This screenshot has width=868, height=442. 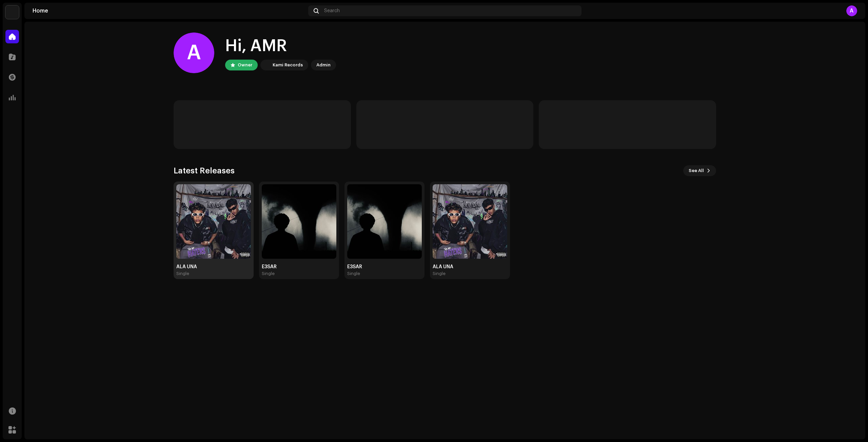 What do you see at coordinates (323, 65) in the screenshot?
I see `div: Admin` at bounding box center [323, 65].